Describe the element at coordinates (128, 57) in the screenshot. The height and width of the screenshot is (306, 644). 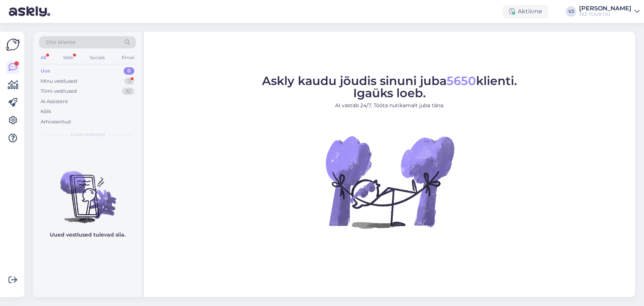
I see `div: Email` at that location.